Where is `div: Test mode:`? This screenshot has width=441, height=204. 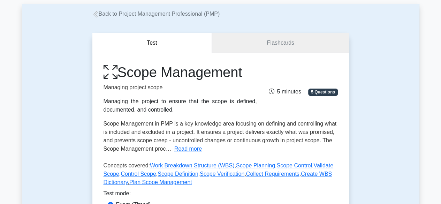 div: Test mode: is located at coordinates (221, 195).